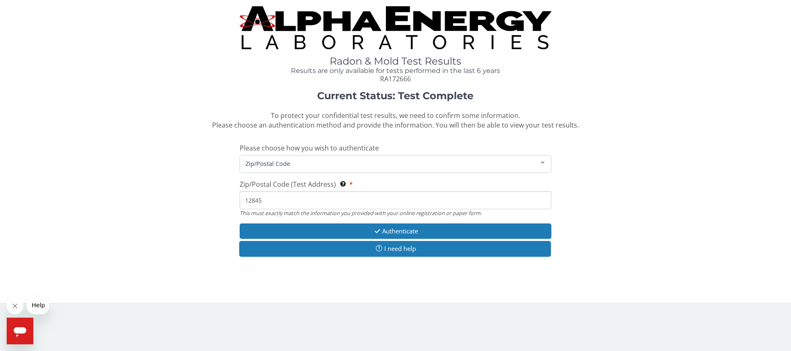 The image size is (791, 351). I want to click on span: Zip/Postal Code (Test Address), so click(287, 184).